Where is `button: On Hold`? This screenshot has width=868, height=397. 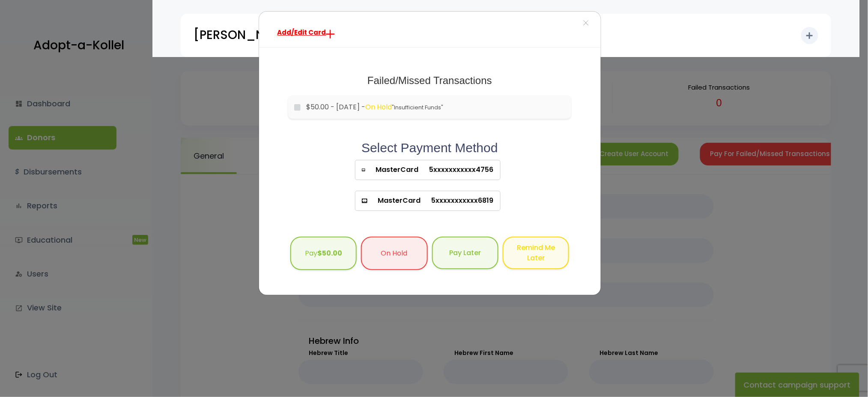 button: On Hold is located at coordinates (394, 253).